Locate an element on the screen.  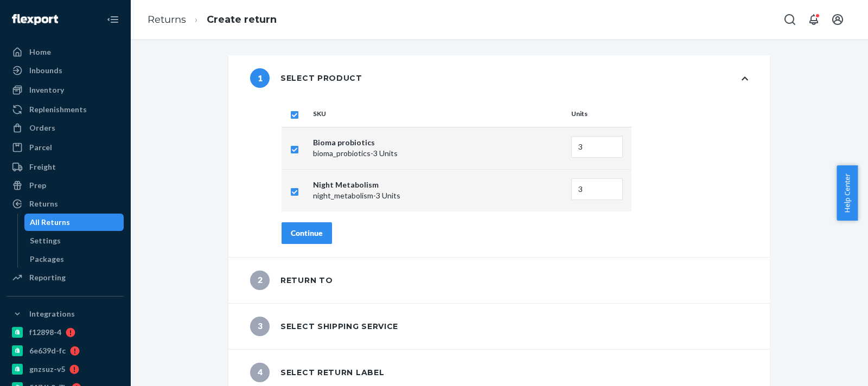
p: night_metabolism - 3 Units is located at coordinates (438, 195).